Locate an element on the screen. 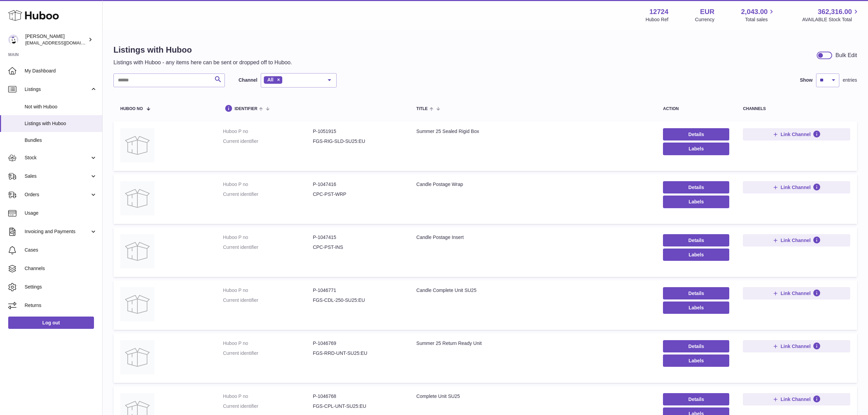  dd: P-1051915 is located at coordinates (358, 131).